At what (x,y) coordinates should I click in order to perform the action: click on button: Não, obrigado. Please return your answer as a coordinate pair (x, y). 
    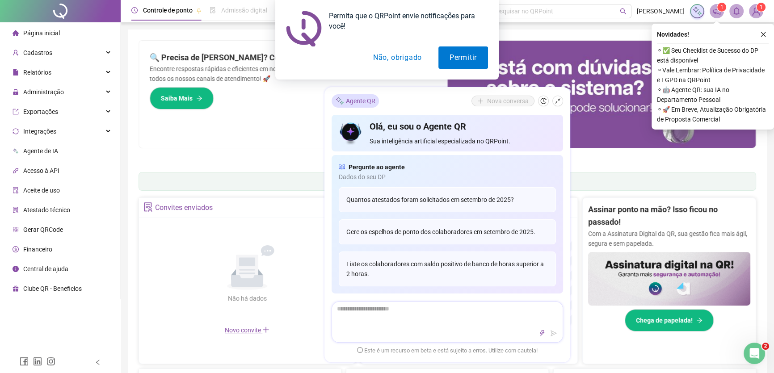
    Looking at the image, I should click on (398, 58).